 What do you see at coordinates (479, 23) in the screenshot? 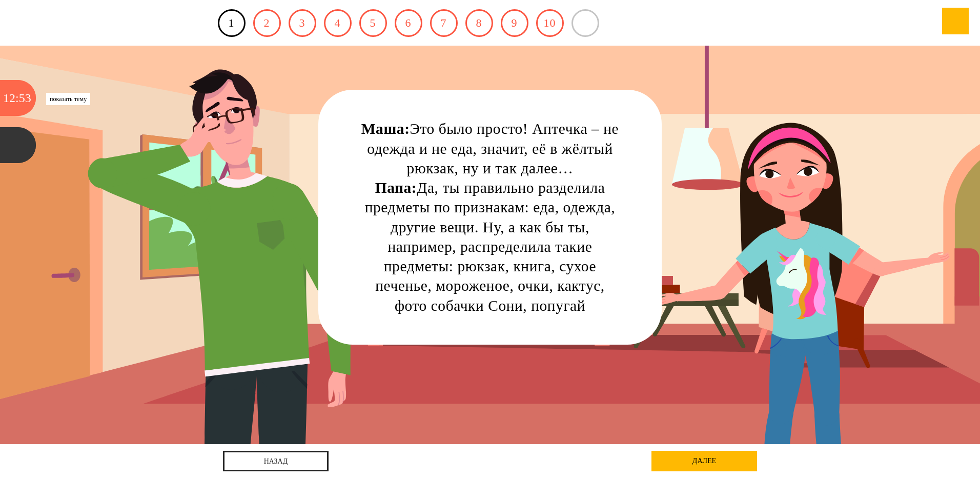
I see `a: 8` at bounding box center [479, 23].